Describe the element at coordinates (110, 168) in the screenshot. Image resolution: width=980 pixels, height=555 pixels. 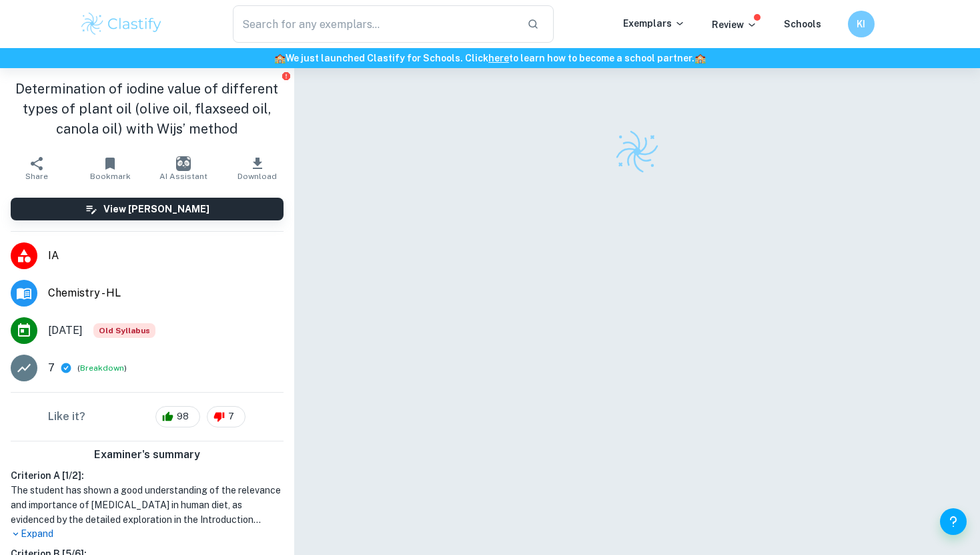
I see `button: Bookmark` at that location.